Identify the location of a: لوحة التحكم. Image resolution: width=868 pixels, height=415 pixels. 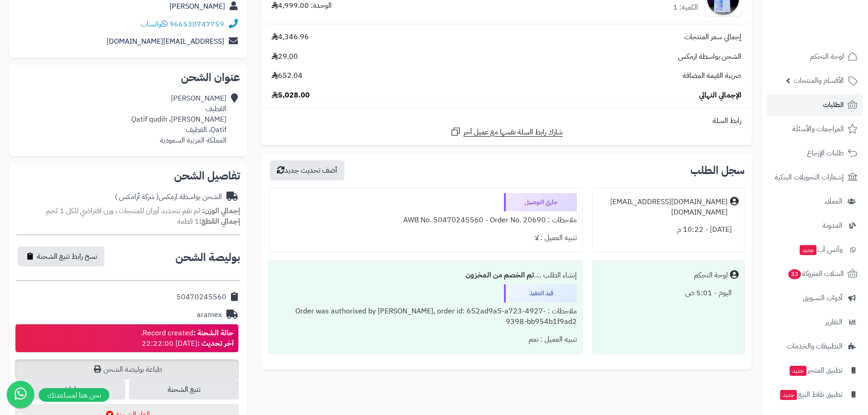
(815, 57).